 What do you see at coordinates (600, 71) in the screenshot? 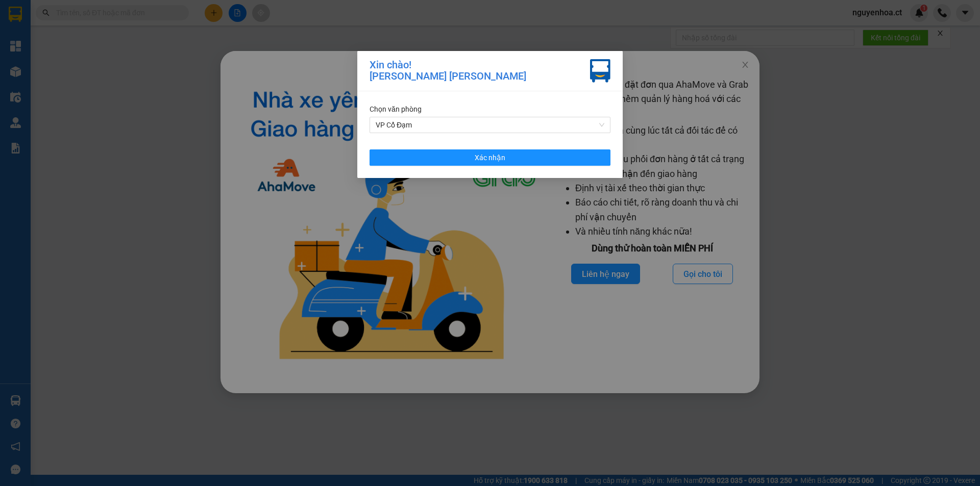
I see `img: vxr-icon` at bounding box center [600, 71].